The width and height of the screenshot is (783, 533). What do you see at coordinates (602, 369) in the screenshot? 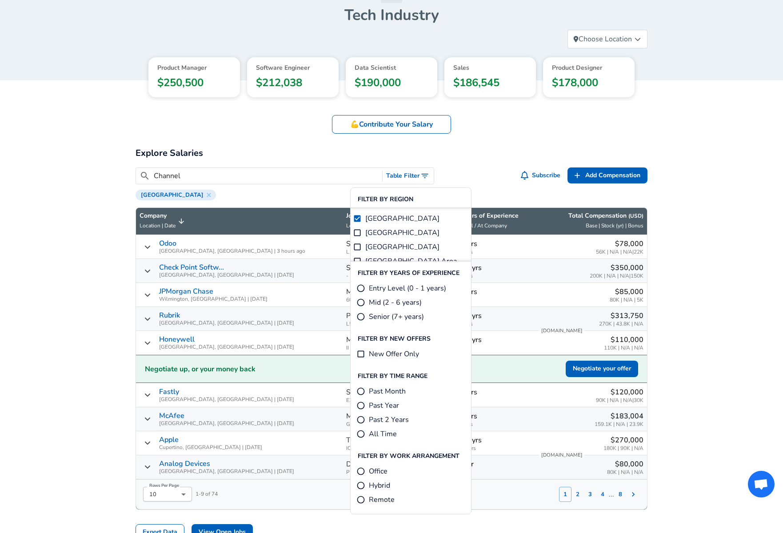
I see `button: Negotiate your offer` at bounding box center [602, 369].